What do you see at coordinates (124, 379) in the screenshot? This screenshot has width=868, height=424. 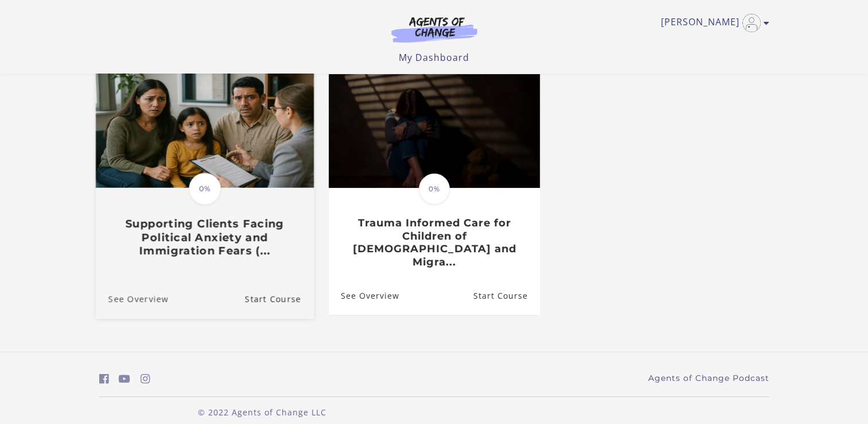 I see `a: https://www.youtube.com/c/AgentsofChangeTestPrepbyMeaganMitchell (Open in a new window)` at bounding box center [124, 379].